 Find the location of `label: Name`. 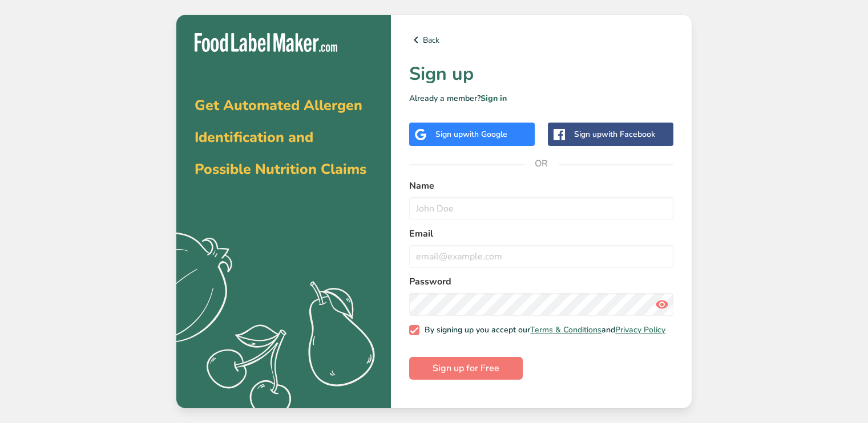

label: Name is located at coordinates (541, 186).